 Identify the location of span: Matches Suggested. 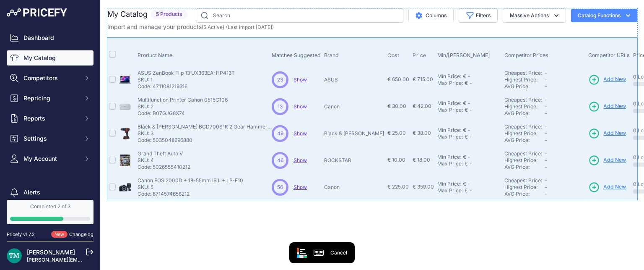
(296, 55).